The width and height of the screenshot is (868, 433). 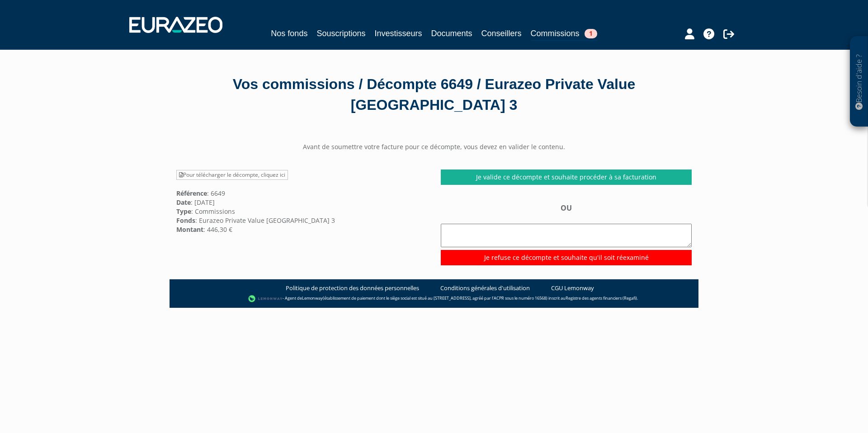 I want to click on p: Besoin d'aide ?, so click(x=859, y=82).